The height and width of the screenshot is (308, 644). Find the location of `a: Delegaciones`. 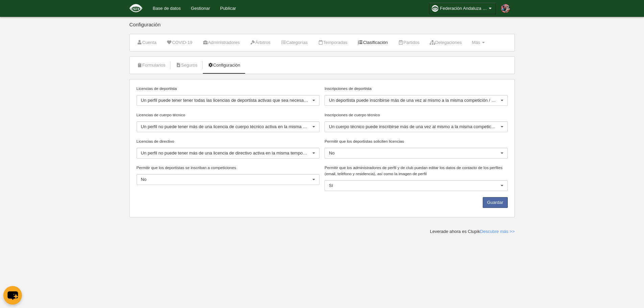

a: Delegaciones is located at coordinates (446, 43).